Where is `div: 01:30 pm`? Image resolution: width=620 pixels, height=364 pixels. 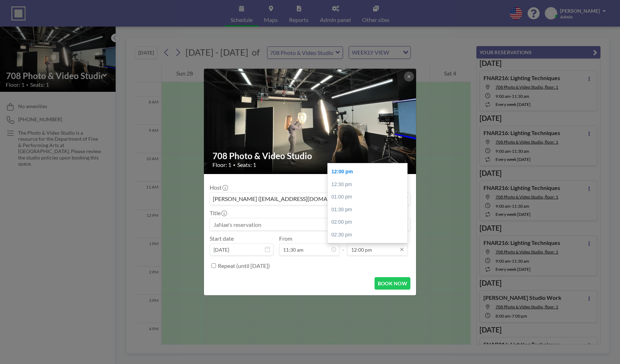 div: 01:30 pm is located at coordinates (369, 210).